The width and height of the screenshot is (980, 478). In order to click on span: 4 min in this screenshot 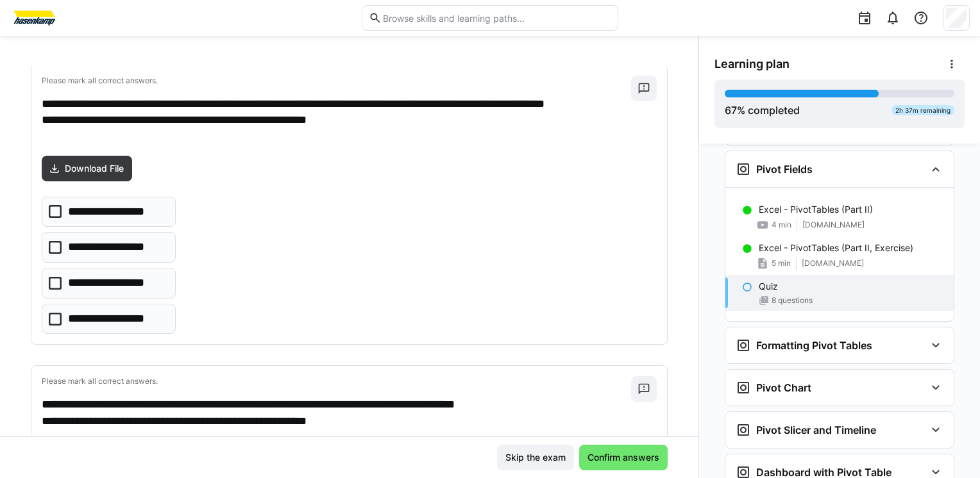, I will do `click(781, 225)`.